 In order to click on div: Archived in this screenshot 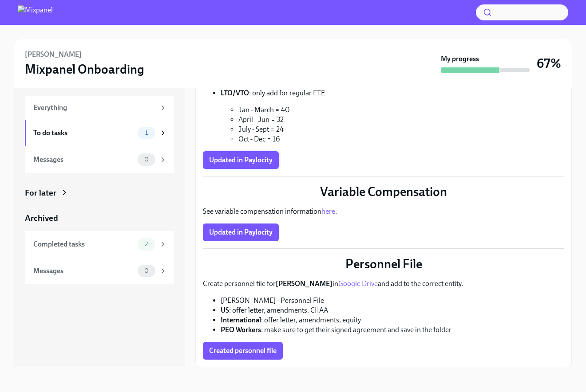, I will do `click(99, 218)`.